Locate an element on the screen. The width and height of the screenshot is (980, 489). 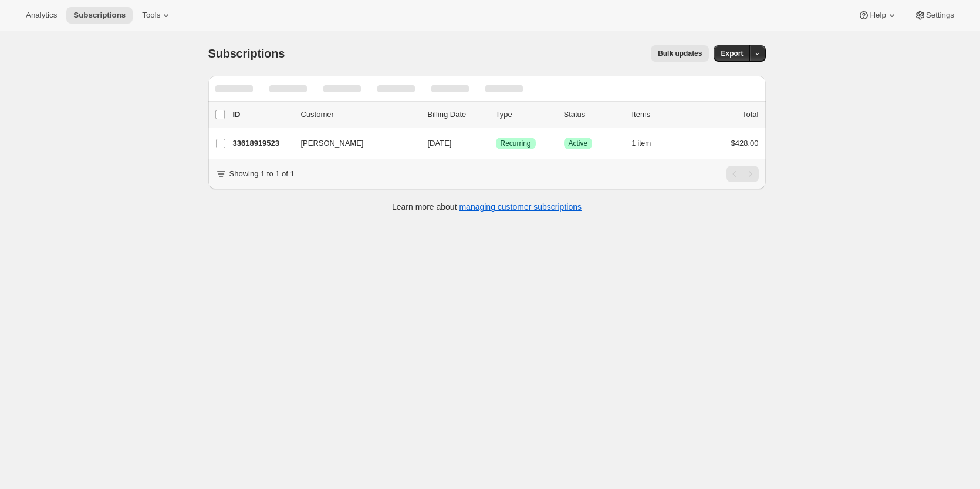
span: Recurring is located at coordinates (516, 144).